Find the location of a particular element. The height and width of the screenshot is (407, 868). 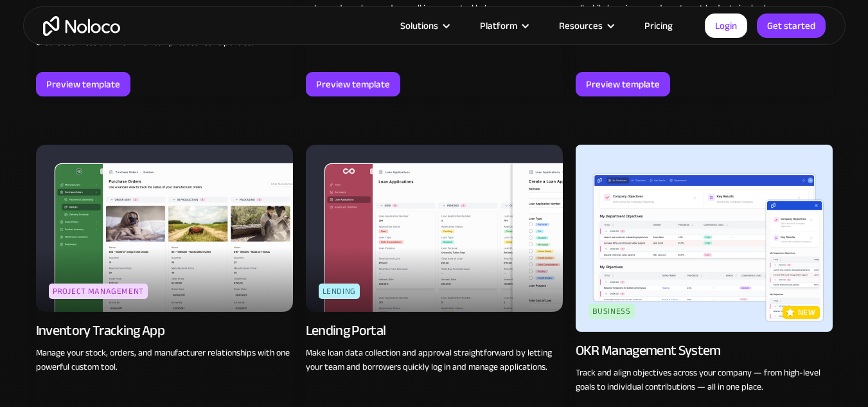

a: Login is located at coordinates (726, 25).